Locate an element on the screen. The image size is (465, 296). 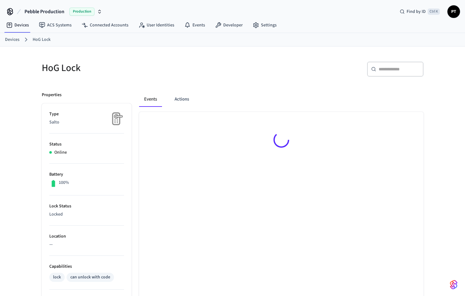
p: Locked is located at coordinates (87, 214).